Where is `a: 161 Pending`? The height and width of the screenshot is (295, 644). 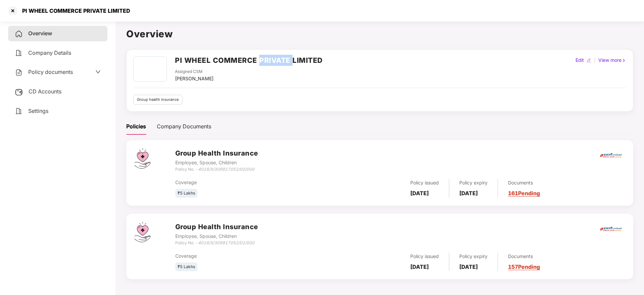 a: 161 Pending is located at coordinates (524, 193).